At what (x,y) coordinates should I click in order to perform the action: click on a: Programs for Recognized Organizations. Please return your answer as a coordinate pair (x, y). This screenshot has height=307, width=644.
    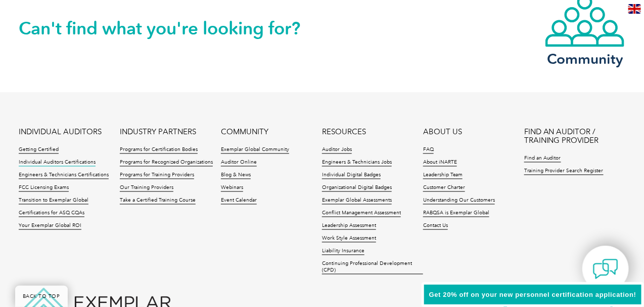
    Looking at the image, I should click on (166, 163).